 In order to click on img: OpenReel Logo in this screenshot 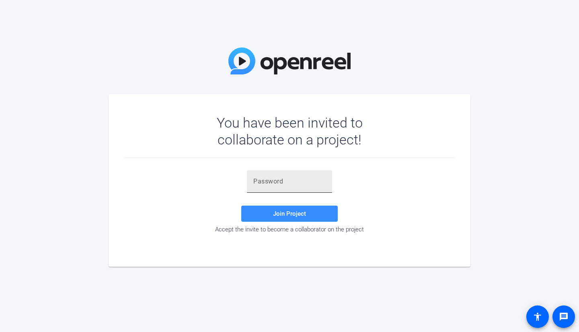, I will do `click(290, 61)`.